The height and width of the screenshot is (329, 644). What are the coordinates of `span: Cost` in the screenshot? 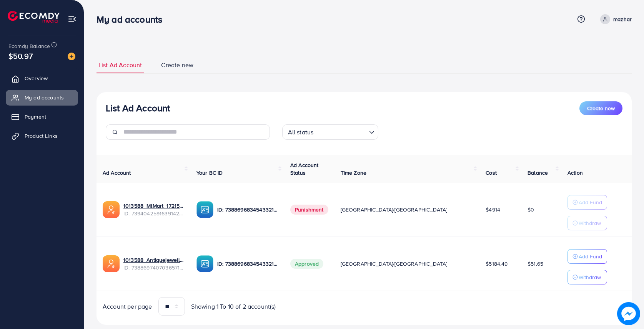 It's located at (491, 173).